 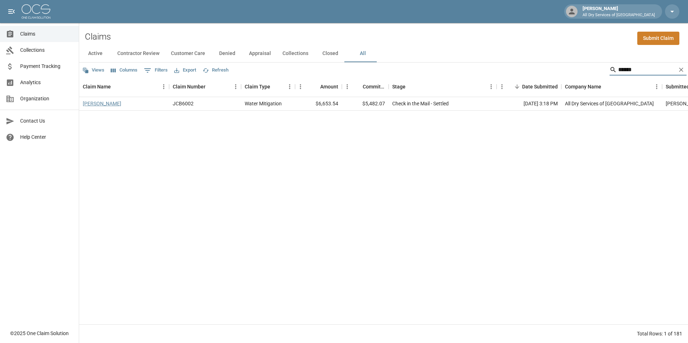 What do you see at coordinates (183, 104) in the screenshot?
I see `div: JCB6002` at bounding box center [183, 104].